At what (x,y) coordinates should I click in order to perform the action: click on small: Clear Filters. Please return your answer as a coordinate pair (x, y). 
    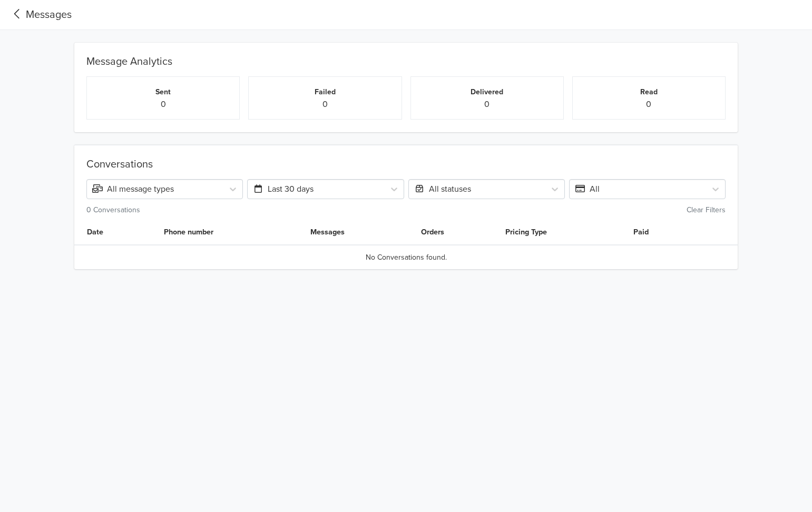
    Looking at the image, I should click on (707, 210).